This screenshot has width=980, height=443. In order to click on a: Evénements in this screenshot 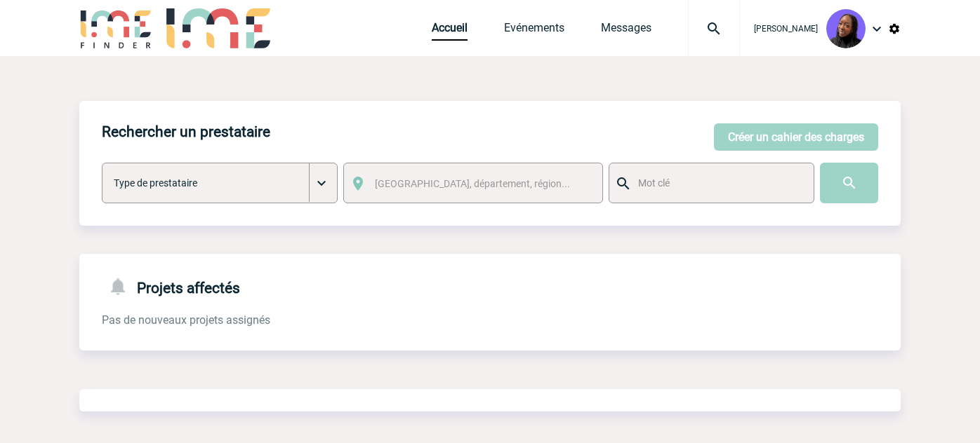, I will do `click(534, 31)`.